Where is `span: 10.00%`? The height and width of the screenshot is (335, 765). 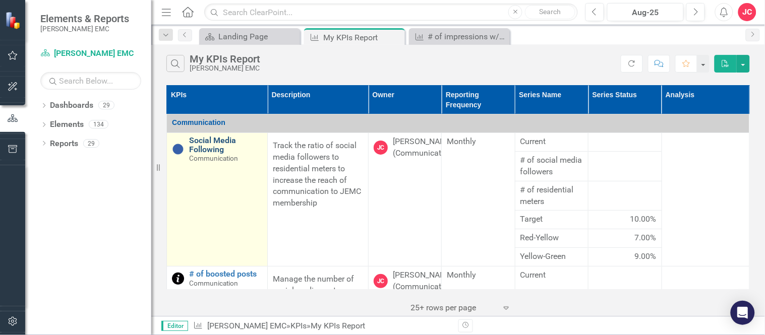
span: 10.00% is located at coordinates (644, 219).